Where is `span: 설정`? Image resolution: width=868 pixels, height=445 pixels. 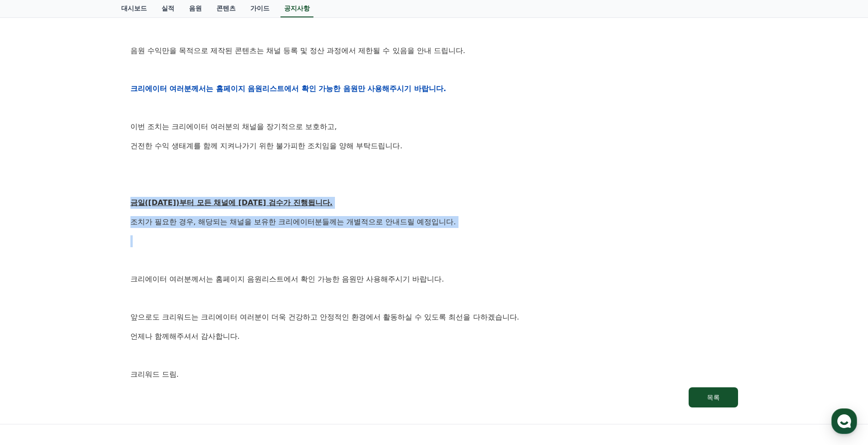 span: 설정 is located at coordinates (147, 307).